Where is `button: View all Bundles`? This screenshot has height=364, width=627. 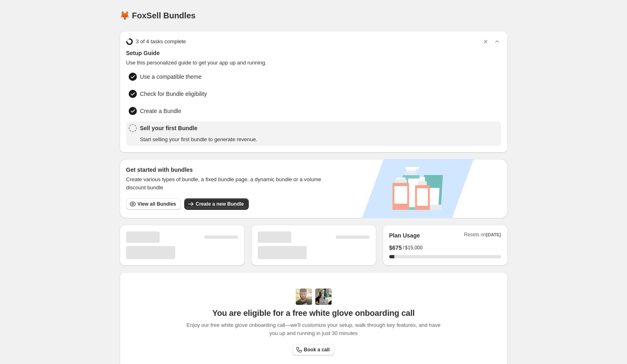 button: View all Bundles is located at coordinates (154, 204).